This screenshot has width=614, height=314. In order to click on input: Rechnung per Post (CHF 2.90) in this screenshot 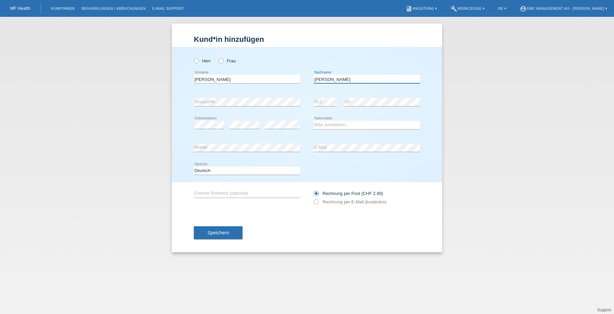, I will do `click(316, 195)`.